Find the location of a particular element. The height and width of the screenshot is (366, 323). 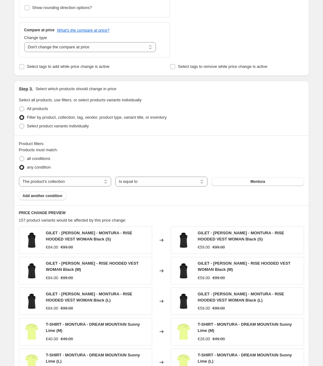

span: all conditions is located at coordinates (38, 158).